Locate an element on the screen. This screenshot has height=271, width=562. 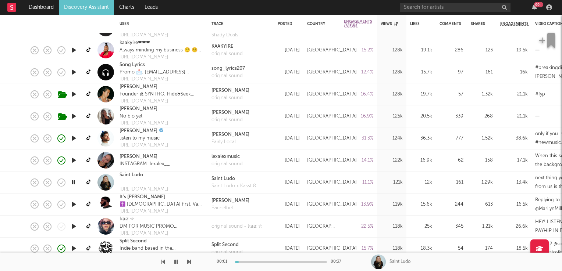
div: Country is located at coordinates (320, 24).